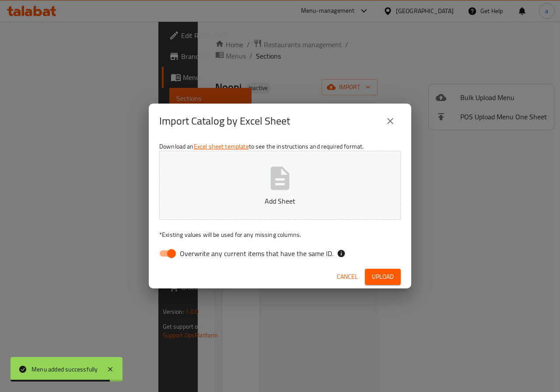  I want to click on p: Existing values will be used for any missing columns., so click(280, 235).